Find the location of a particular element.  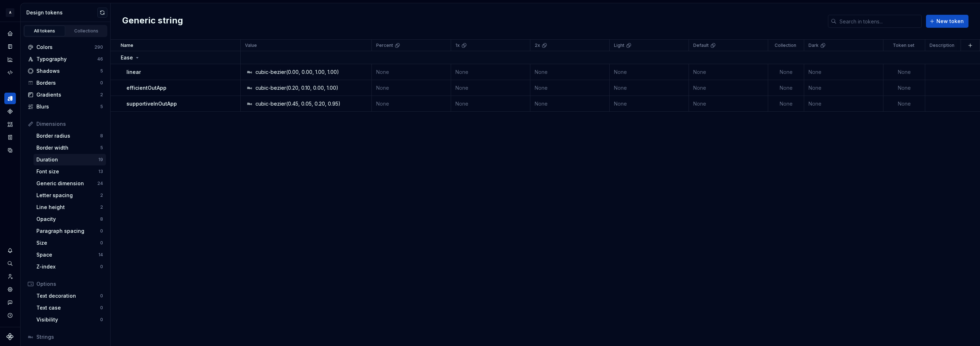

a: Colors290 is located at coordinates (65, 47).